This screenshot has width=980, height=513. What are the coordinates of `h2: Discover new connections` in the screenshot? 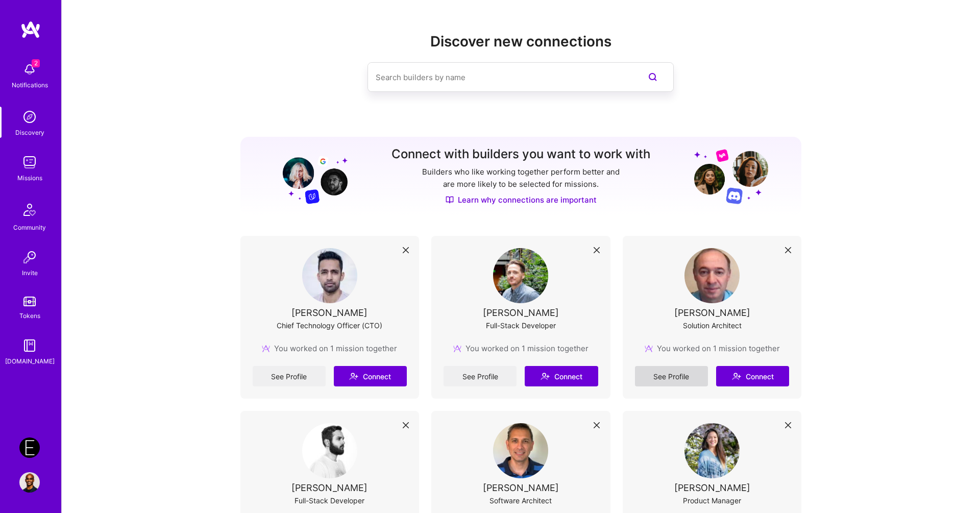 It's located at (521, 42).